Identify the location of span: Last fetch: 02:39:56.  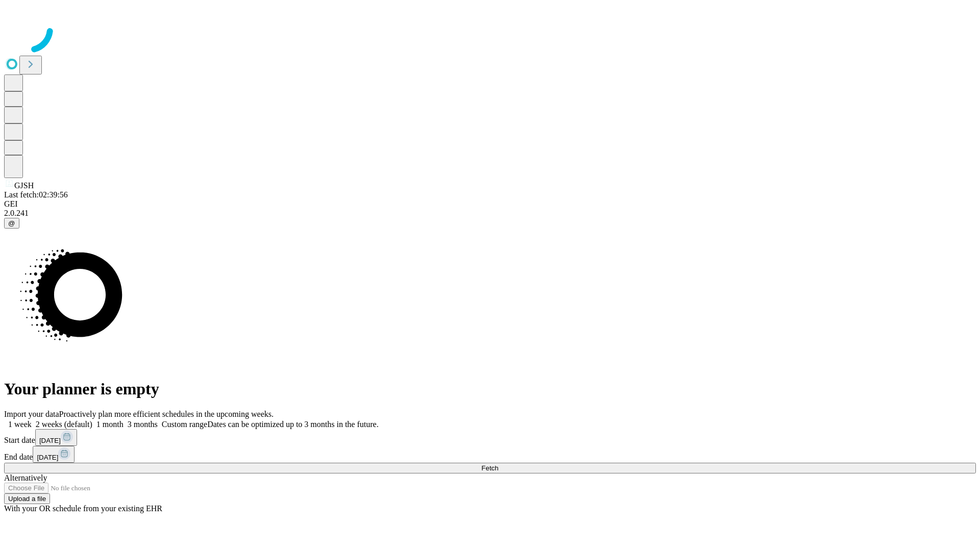
(36, 194).